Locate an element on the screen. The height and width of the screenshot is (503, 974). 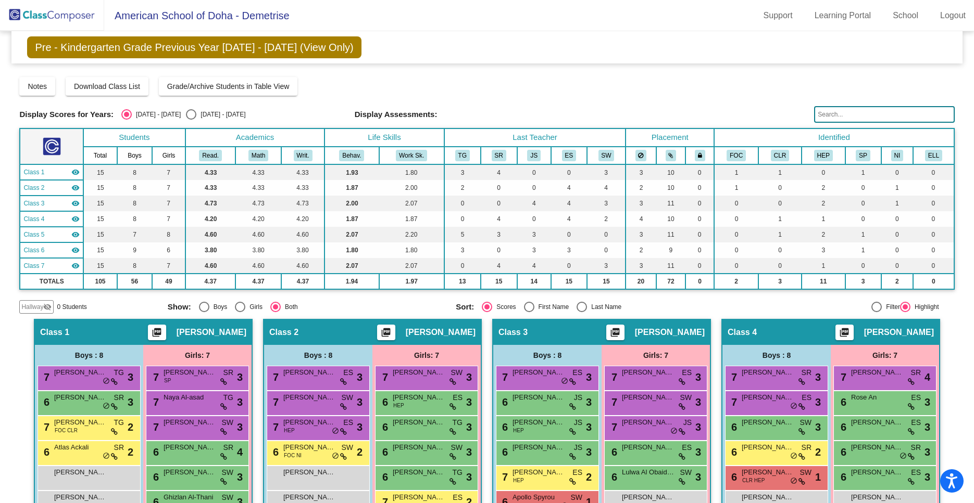
span: Class 4 is located at coordinates (34, 219).